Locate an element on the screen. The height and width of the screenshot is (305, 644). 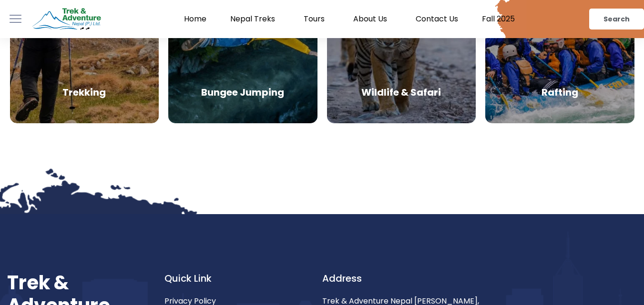
a: Tours is located at coordinates (317, 19).